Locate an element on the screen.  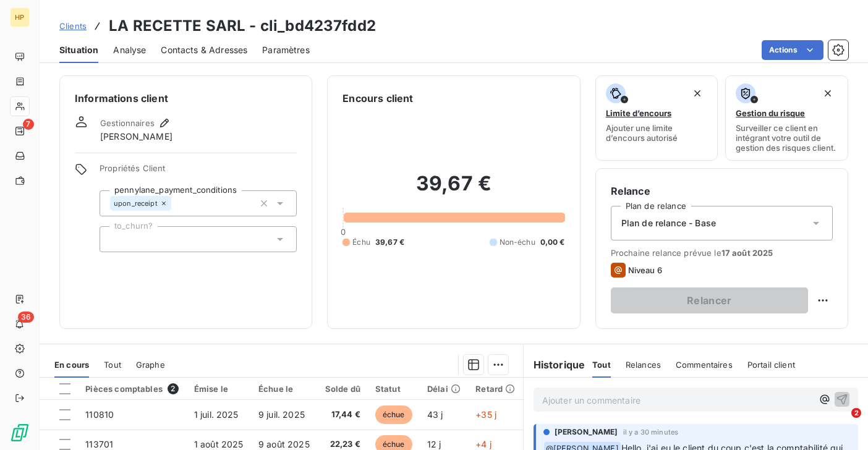
h3: LA RECETTE SARL - cli_bd4237fdd2 is located at coordinates (242, 26).